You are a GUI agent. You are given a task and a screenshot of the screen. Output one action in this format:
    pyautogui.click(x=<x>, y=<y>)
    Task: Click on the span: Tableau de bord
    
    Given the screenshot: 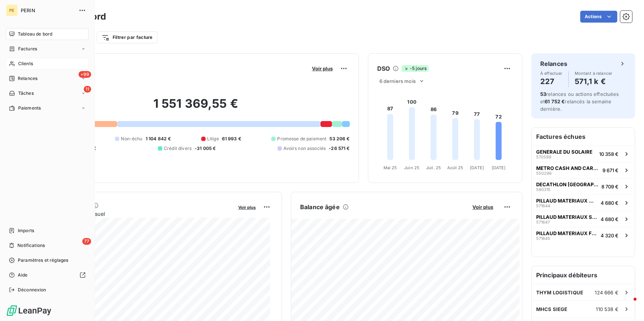 What is the action you would take?
    pyautogui.click(x=35, y=34)
    